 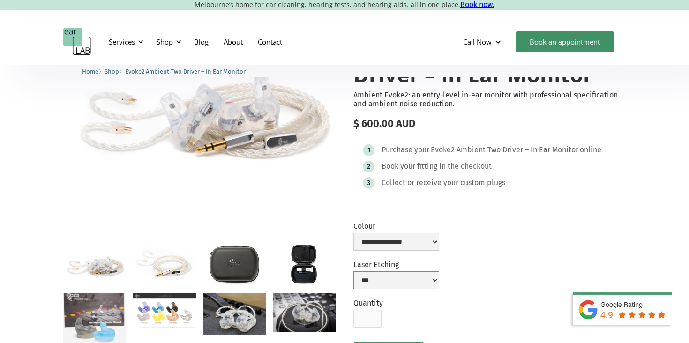 What do you see at coordinates (270, 42) in the screenshot?
I see `a: Contact` at bounding box center [270, 42].